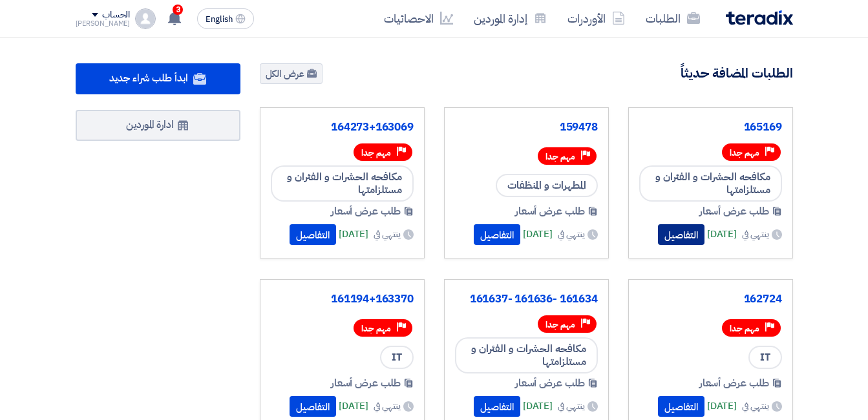  Describe the element at coordinates (147, 78) in the screenshot. I see `span: ابدأ طلب شراء جديد` at that location.